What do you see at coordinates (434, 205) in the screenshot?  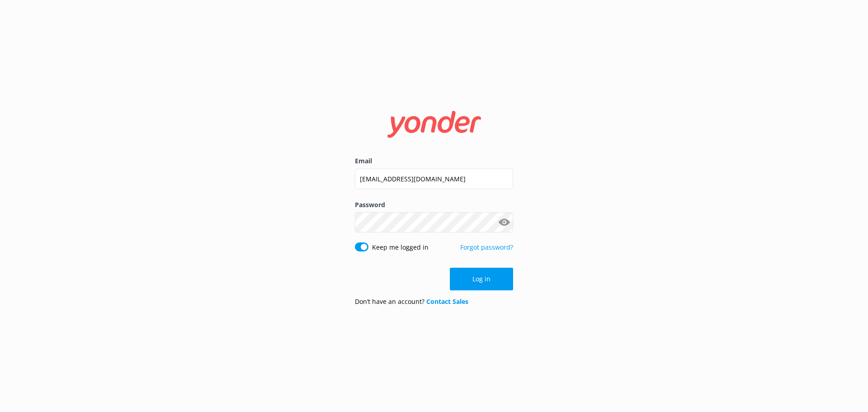 I see `label: Password` at bounding box center [434, 205].